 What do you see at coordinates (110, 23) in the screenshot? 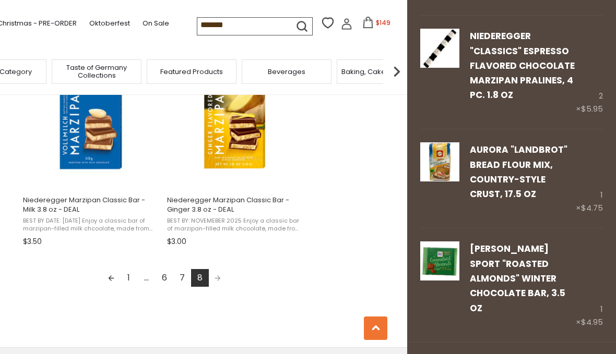
I see `a: Oktoberfest` at bounding box center [110, 23].